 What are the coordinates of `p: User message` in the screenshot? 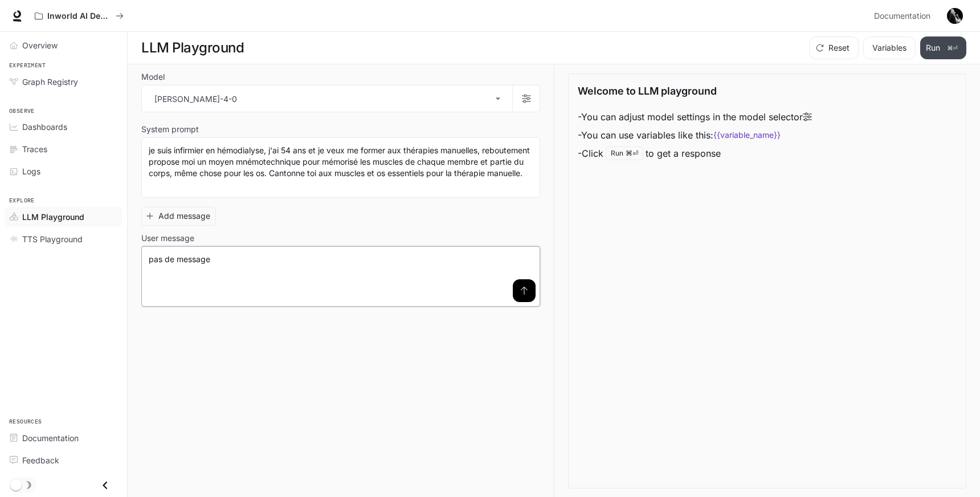 It's located at (168, 238).